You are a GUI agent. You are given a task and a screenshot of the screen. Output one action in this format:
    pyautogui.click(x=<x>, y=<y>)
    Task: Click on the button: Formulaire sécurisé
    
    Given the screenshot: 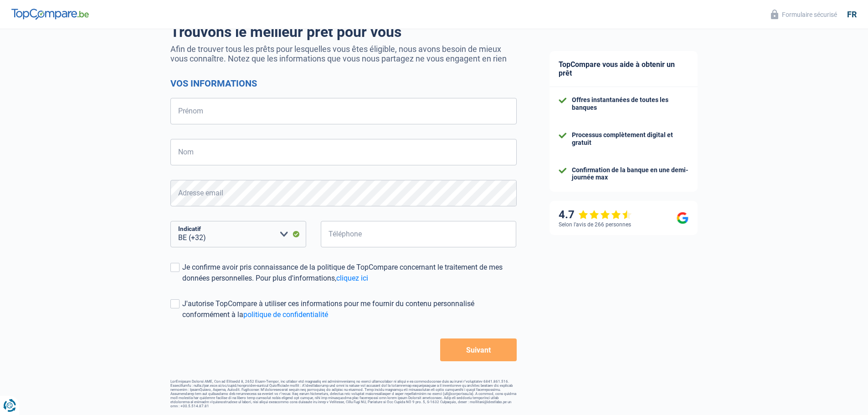 What is the action you would take?
    pyautogui.click(x=804, y=14)
    